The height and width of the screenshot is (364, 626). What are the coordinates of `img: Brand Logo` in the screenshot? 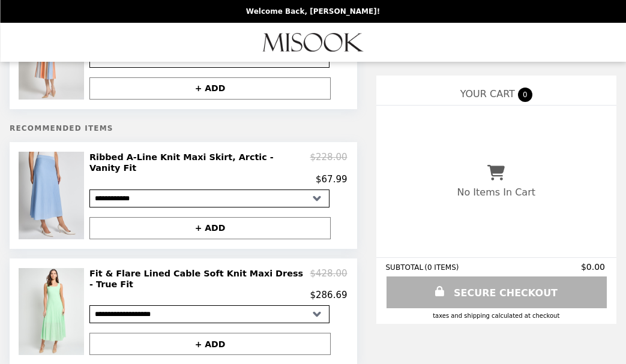 It's located at (313, 42).